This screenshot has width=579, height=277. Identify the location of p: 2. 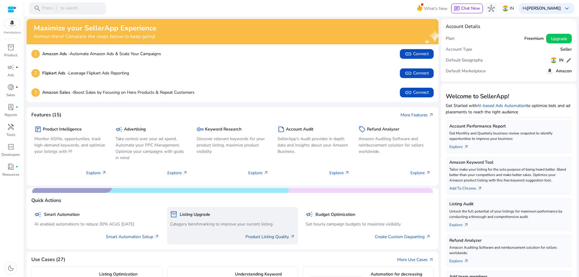
(36, 73).